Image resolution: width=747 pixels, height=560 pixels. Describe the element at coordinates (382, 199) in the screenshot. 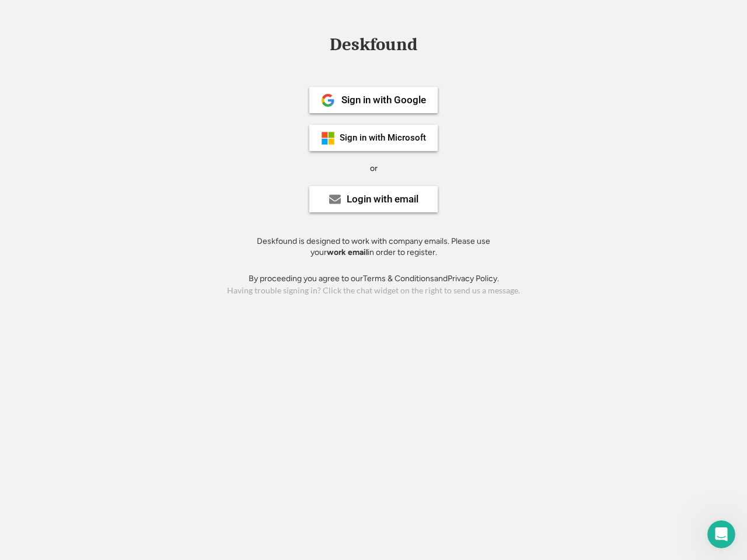

I see `div: Login with email` at that location.